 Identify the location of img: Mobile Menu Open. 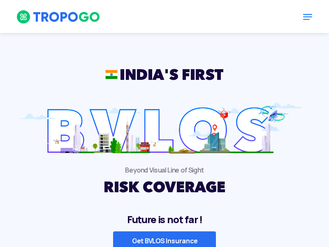
(308, 17).